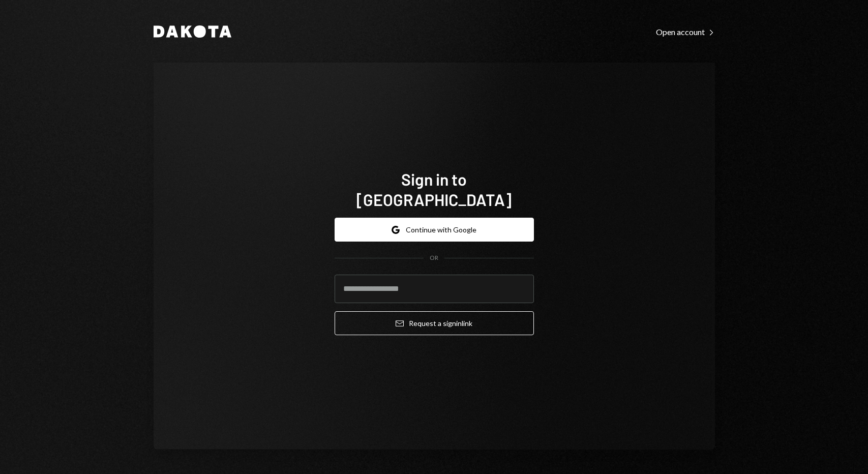 The height and width of the screenshot is (474, 868). I want to click on a: Open account, so click(686, 32).